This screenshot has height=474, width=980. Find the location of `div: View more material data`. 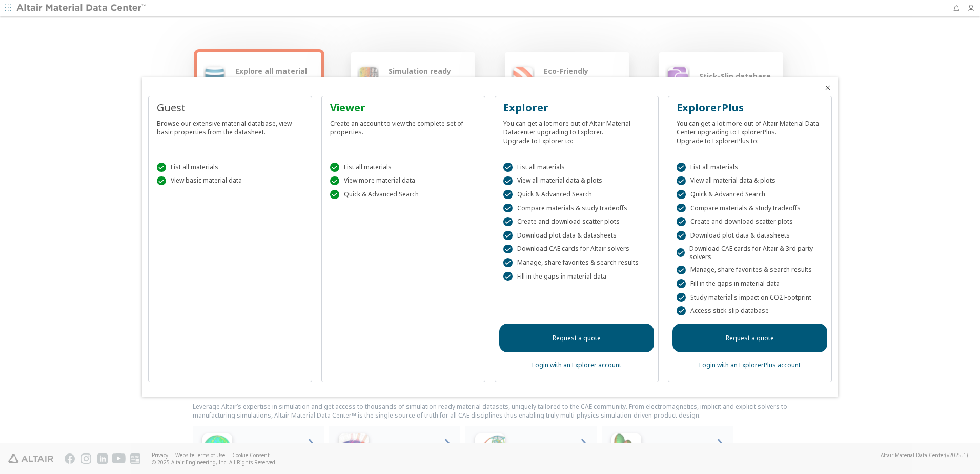

div: View more material data is located at coordinates (404, 181).